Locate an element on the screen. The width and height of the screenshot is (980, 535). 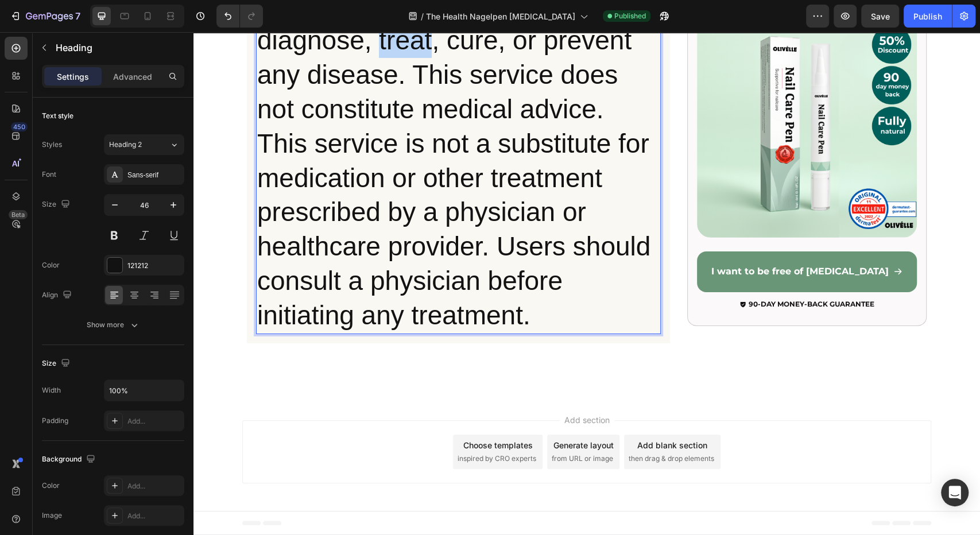
div: Open Intercom Messenger is located at coordinates (955, 492).